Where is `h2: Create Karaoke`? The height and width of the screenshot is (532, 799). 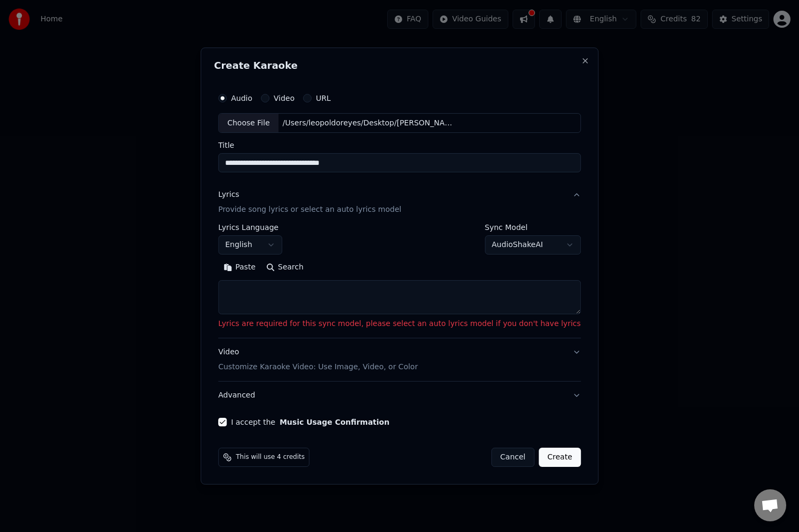
h2: Create Karaoke is located at coordinates (400, 65).